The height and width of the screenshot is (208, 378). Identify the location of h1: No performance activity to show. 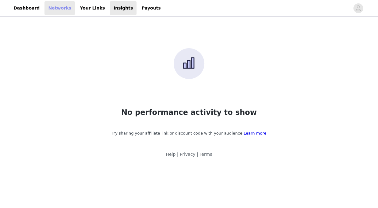
(189, 112).